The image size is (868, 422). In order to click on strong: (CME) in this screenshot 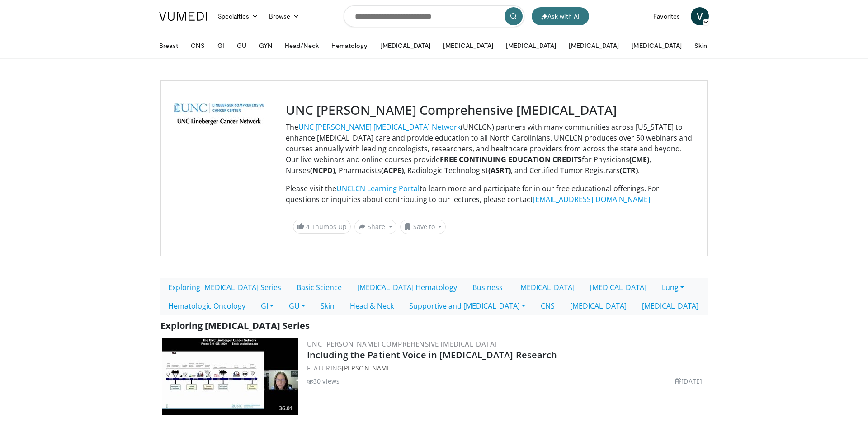, I will do `click(639, 160)`.